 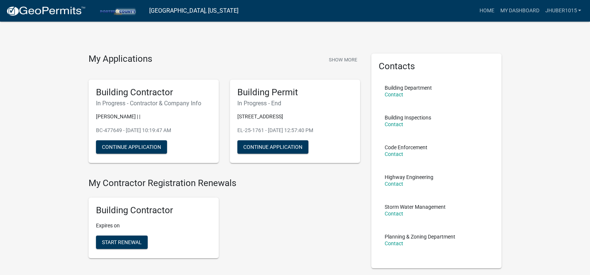 What do you see at coordinates (295, 103) in the screenshot?
I see `h6: In Progress - End` at bounding box center [295, 103].